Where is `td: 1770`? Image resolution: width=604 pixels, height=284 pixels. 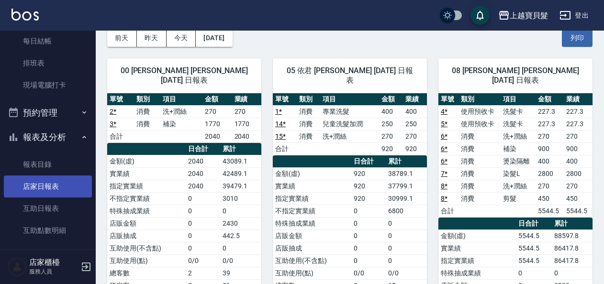 td: 1770 is located at coordinates (217, 124).